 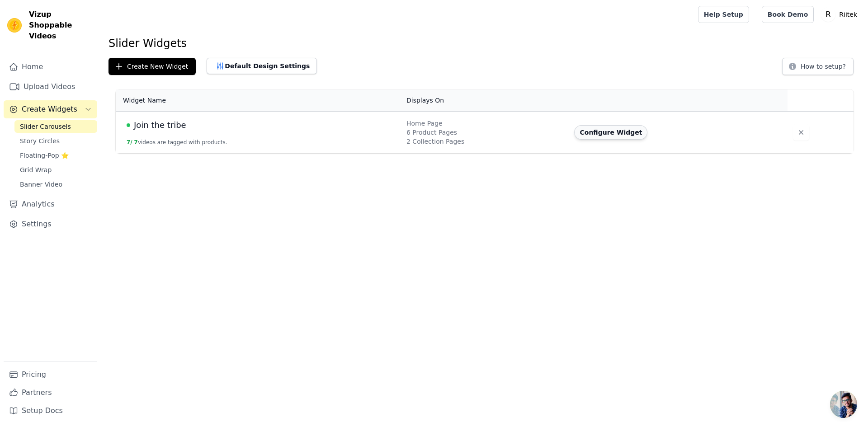 What do you see at coordinates (50, 109) in the screenshot?
I see `button: Create Widgets` at bounding box center [50, 109].